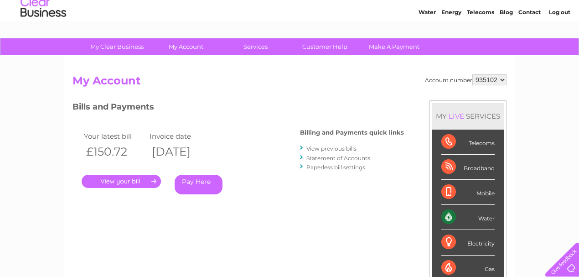  Describe the element at coordinates (468, 217) in the screenshot. I see `div: Water` at that location.